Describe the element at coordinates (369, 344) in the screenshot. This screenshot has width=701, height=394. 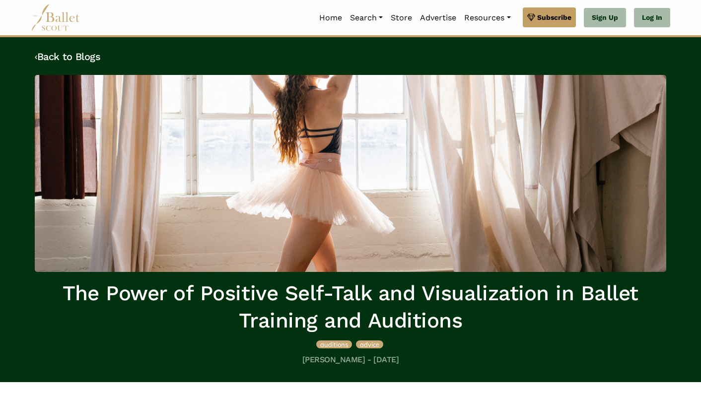
I see `a: advice` at that location.